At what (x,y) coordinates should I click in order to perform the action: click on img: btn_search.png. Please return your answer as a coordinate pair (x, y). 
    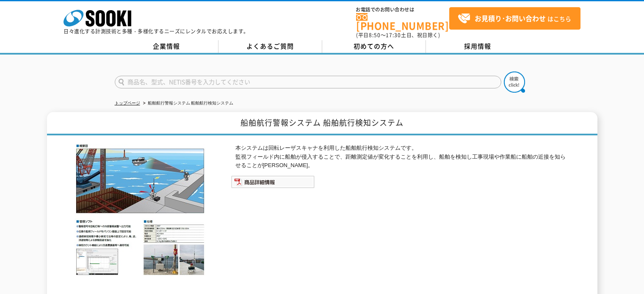
    Looking at the image, I should click on (514, 82).